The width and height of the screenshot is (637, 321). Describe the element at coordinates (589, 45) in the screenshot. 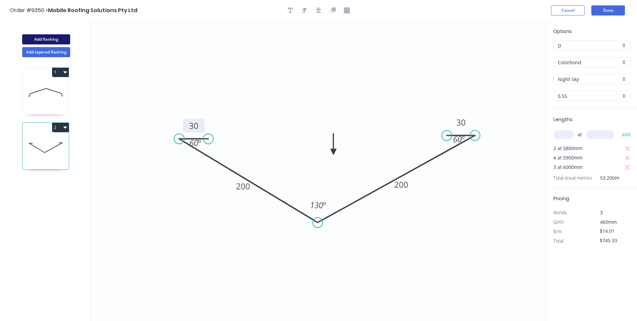

I see `input: Price level` at that location.